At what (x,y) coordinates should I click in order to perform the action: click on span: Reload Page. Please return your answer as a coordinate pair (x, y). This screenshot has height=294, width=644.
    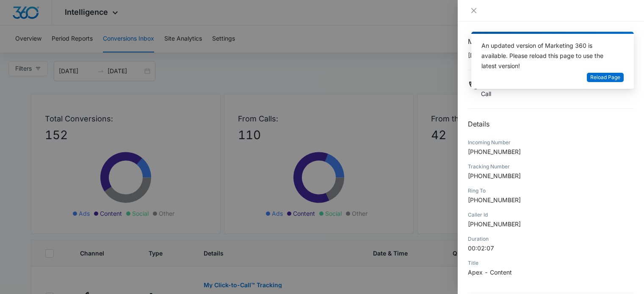
    Looking at the image, I should click on (605, 78).